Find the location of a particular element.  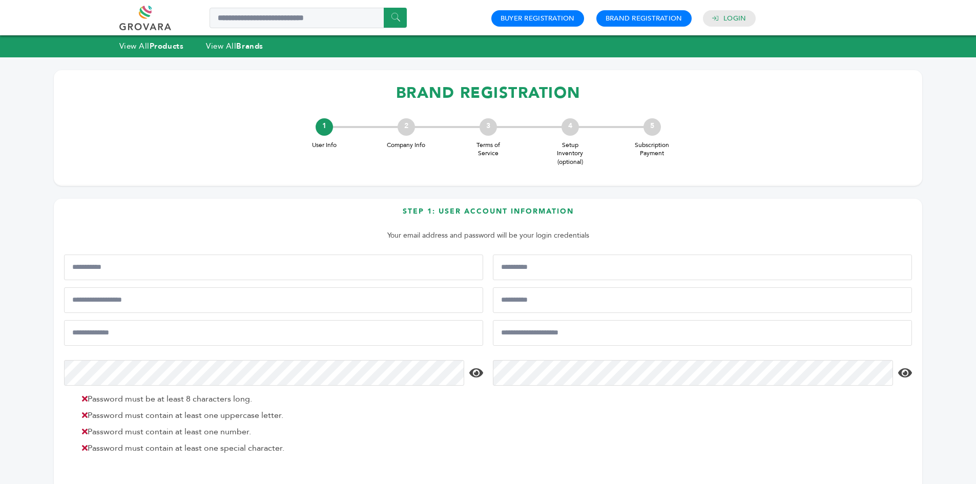

input: Last Name* is located at coordinates (702, 267).